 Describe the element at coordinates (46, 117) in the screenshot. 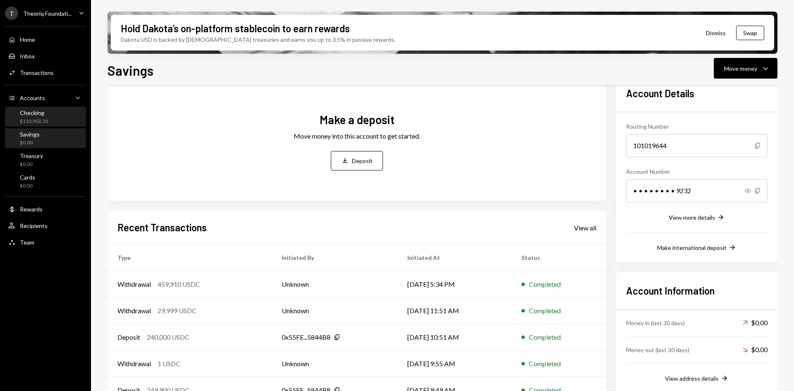

I see `a: Checking$110,902.35` at that location.